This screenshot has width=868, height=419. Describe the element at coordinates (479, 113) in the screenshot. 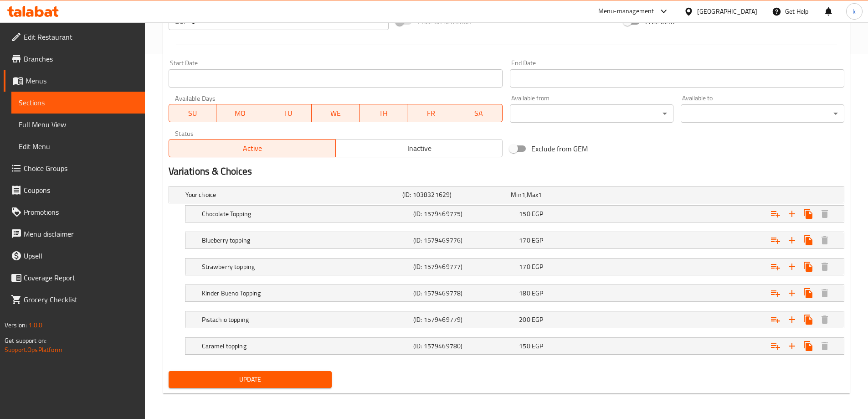

I see `span: SA` at that location.